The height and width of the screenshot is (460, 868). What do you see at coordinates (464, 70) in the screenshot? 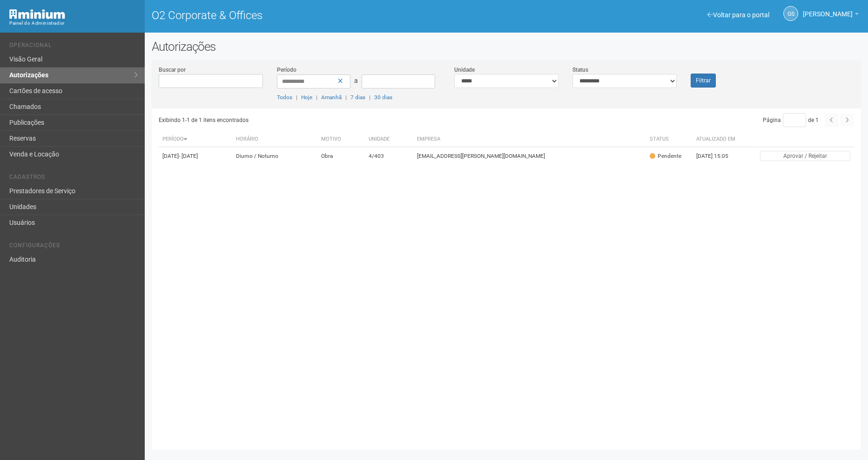
I see `label: Unidade` at bounding box center [464, 70].